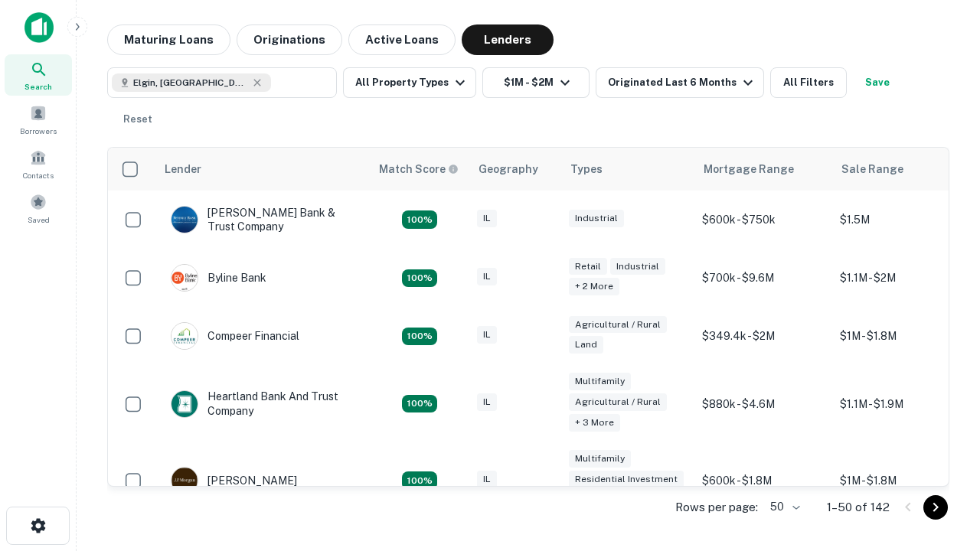 Image resolution: width=980 pixels, height=551 pixels. I want to click on button: Maturing Loans, so click(169, 39).